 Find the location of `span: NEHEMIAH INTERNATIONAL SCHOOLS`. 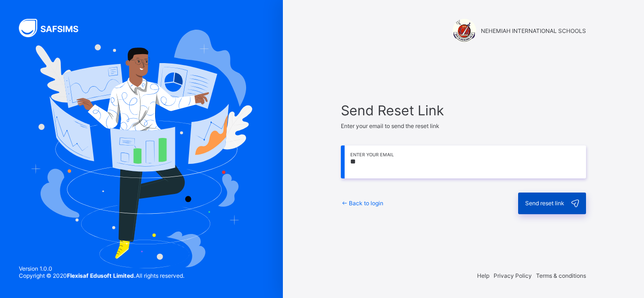

span: NEHEMIAH INTERNATIONAL SCHOOLS is located at coordinates (533, 31).